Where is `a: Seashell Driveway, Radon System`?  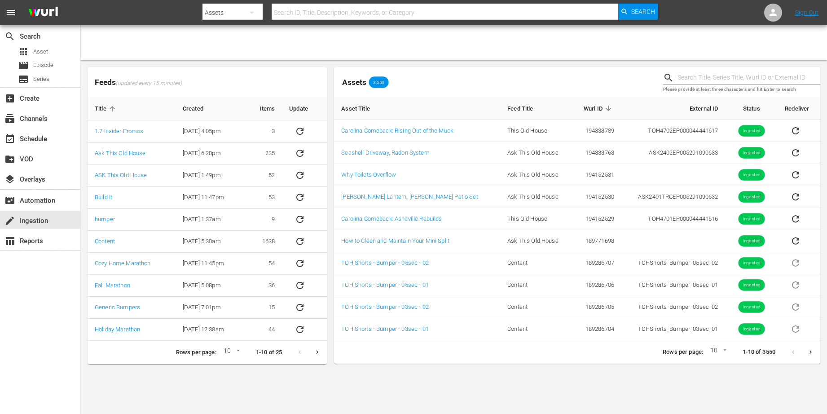
a: Seashell Driveway, Radon System is located at coordinates (385, 152).